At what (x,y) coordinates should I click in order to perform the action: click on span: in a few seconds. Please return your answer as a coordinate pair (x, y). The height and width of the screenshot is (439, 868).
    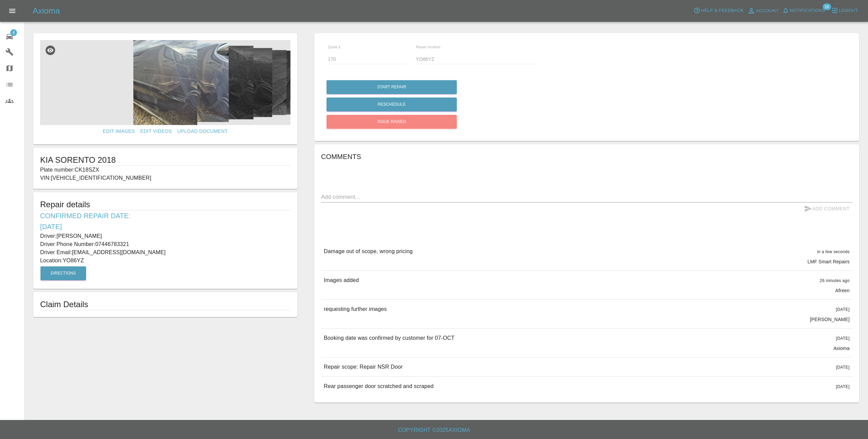
    Looking at the image, I should click on (834, 252).